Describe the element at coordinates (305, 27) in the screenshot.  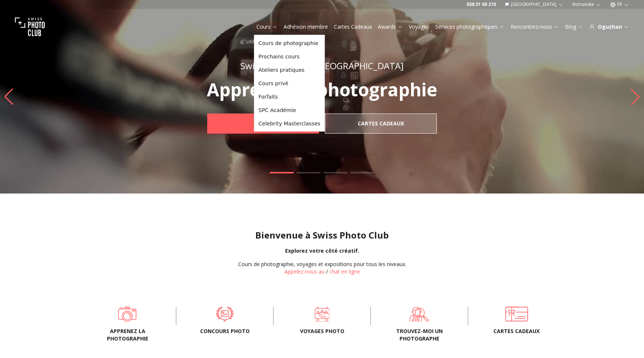
I see `a: Adhésion membre` at that location.